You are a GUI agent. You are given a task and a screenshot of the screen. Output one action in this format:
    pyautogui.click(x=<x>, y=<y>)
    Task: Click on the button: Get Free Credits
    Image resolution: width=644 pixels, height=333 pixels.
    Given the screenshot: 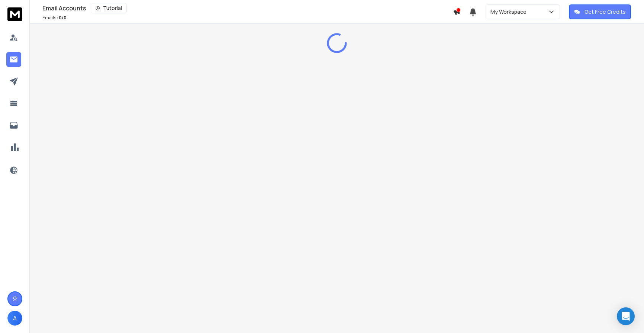 What is the action you would take?
    pyautogui.click(x=599, y=12)
    